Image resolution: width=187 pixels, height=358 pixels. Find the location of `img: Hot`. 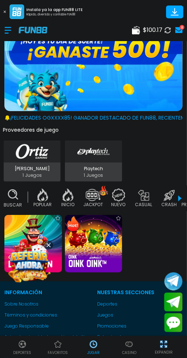

img: Hot is located at coordinates (73, 225).